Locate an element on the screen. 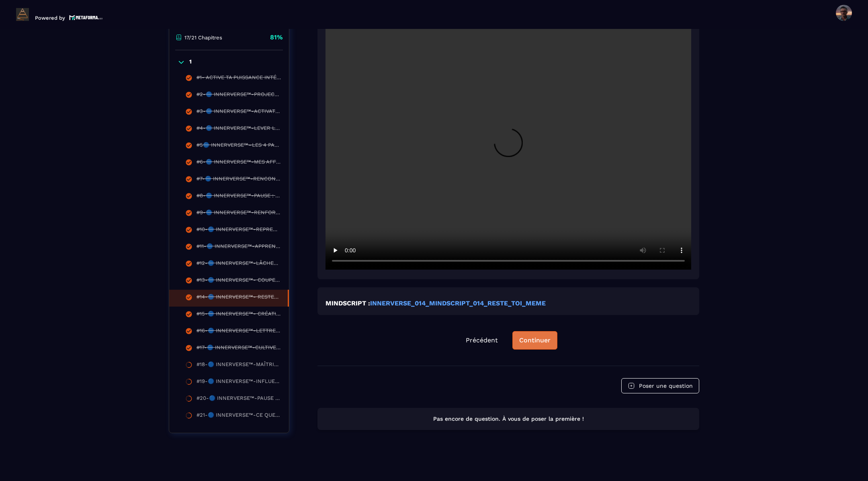 This screenshot has height=481, width=868. div: #21-🔵 INNERVERSE™-CE QUE TU ATTIRES is located at coordinates (239, 416).